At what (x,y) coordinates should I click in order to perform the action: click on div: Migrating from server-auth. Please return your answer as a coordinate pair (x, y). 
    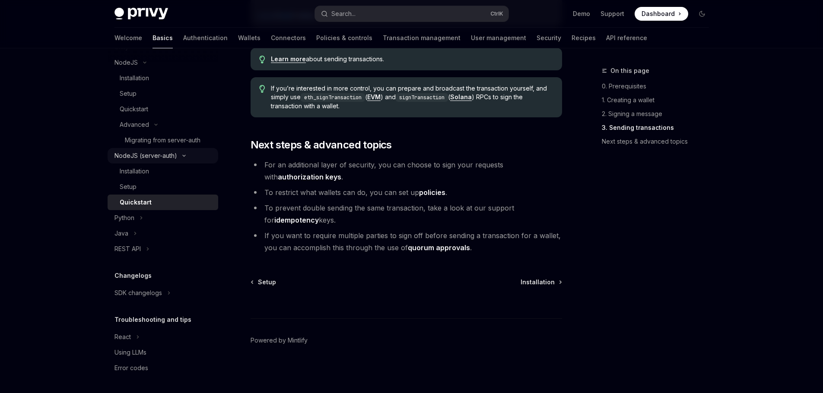
    Looking at the image, I should click on (162, 140).